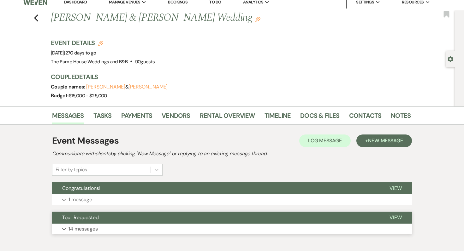 The image size is (464, 251). Describe the element at coordinates (365, 118) in the screenshot. I see `a: Contacts` at that location.